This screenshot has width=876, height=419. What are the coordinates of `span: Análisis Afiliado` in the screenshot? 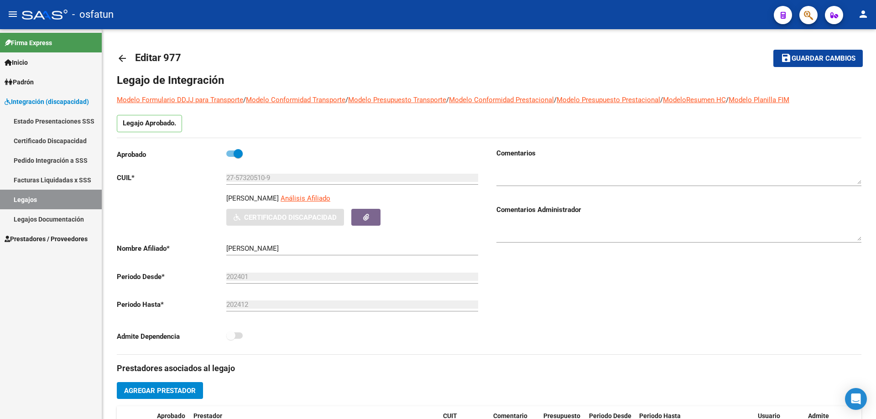 It's located at (305, 198).